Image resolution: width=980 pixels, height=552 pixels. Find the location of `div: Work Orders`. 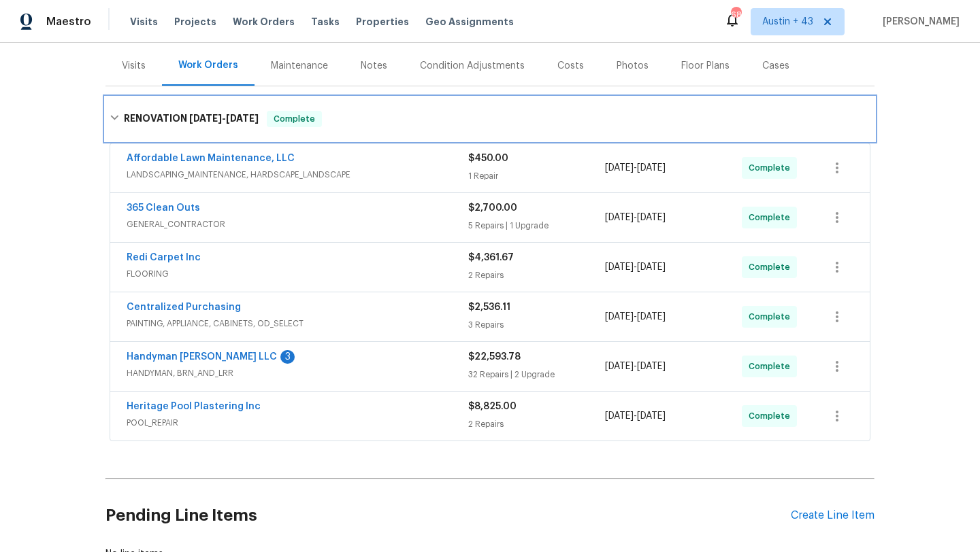

div: Work Orders is located at coordinates (208, 65).